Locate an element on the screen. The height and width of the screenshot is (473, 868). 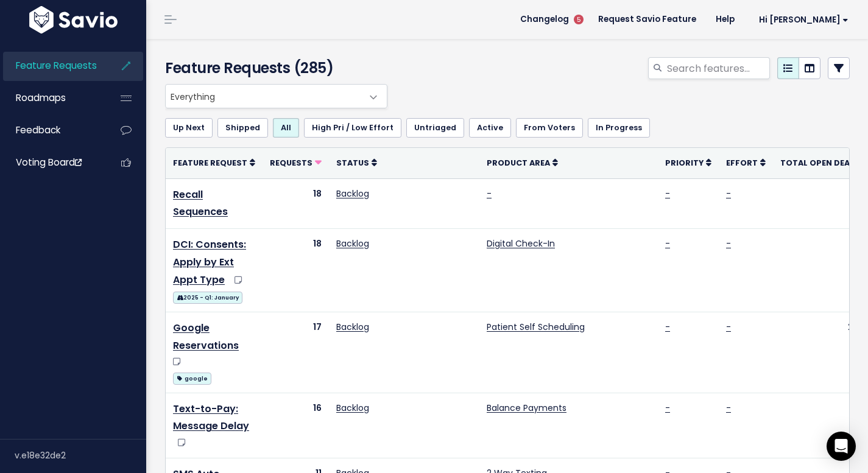
a: Untriaged is located at coordinates (435, 128).